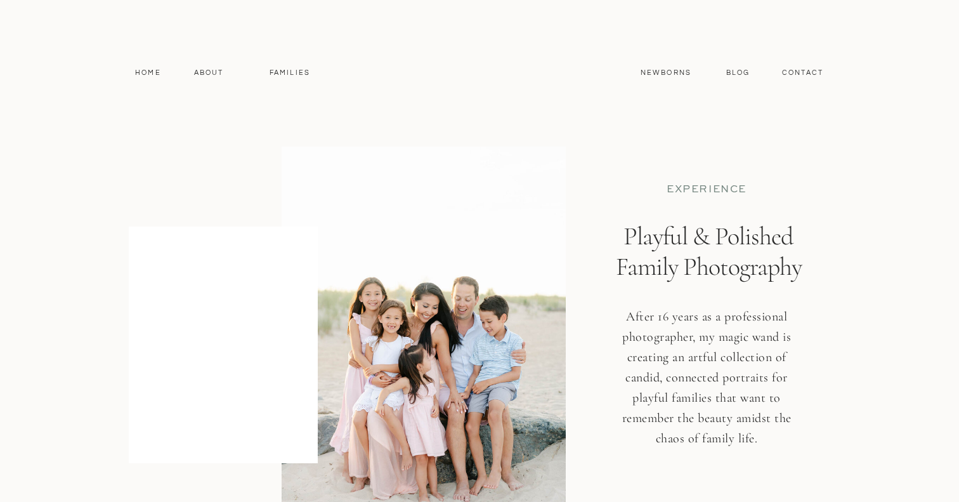 This screenshot has height=502, width=959. I want to click on nav: Newborns, so click(666, 73).